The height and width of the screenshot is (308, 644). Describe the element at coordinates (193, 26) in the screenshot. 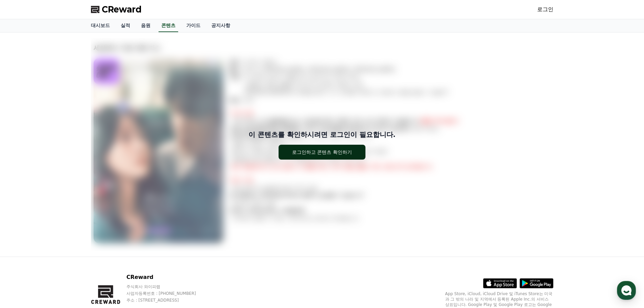

I see `a: 가이드` at that location.